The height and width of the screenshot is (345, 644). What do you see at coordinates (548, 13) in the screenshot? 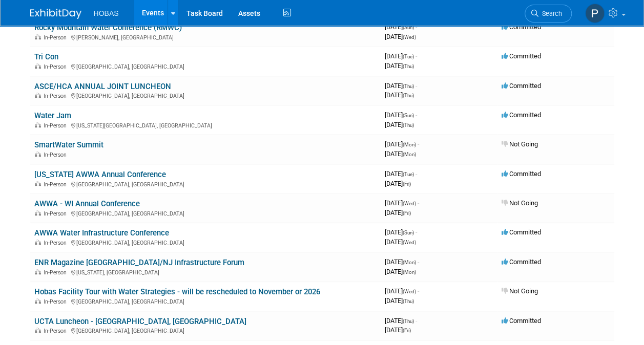
I see `a: Search` at bounding box center [548, 13].